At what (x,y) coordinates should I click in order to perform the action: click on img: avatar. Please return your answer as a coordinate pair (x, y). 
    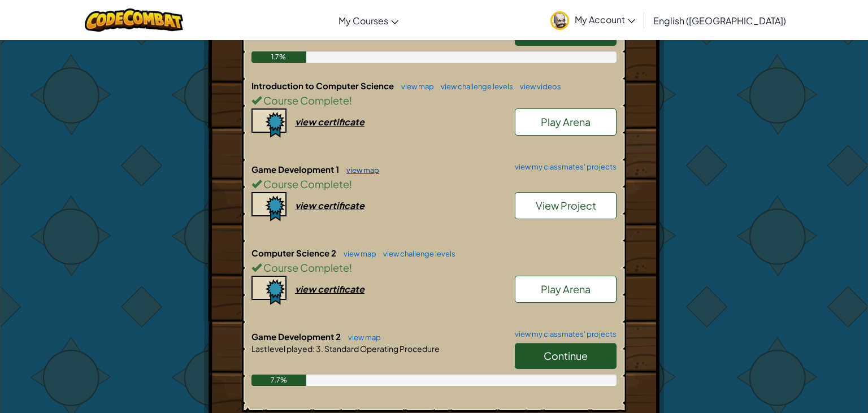
    Looking at the image, I should click on (560, 20).